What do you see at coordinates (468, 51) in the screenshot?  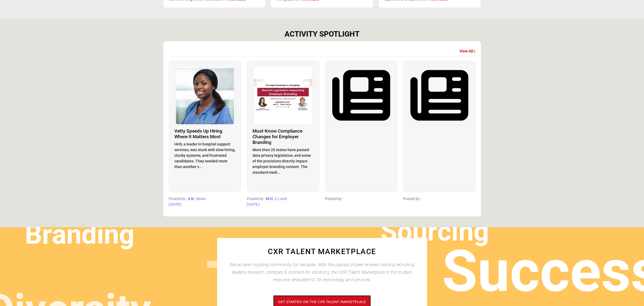 I see `a: View All` at bounding box center [468, 51].